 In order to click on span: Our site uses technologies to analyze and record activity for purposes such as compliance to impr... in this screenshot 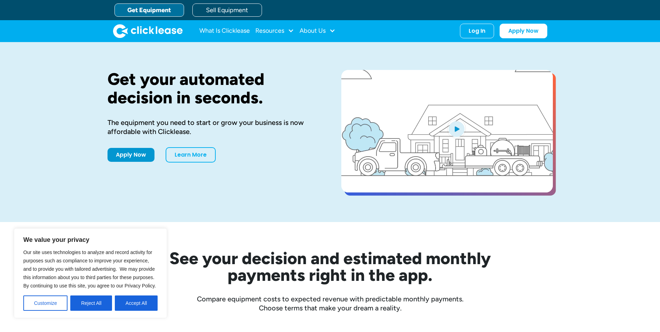, I will do `click(89, 269)`.